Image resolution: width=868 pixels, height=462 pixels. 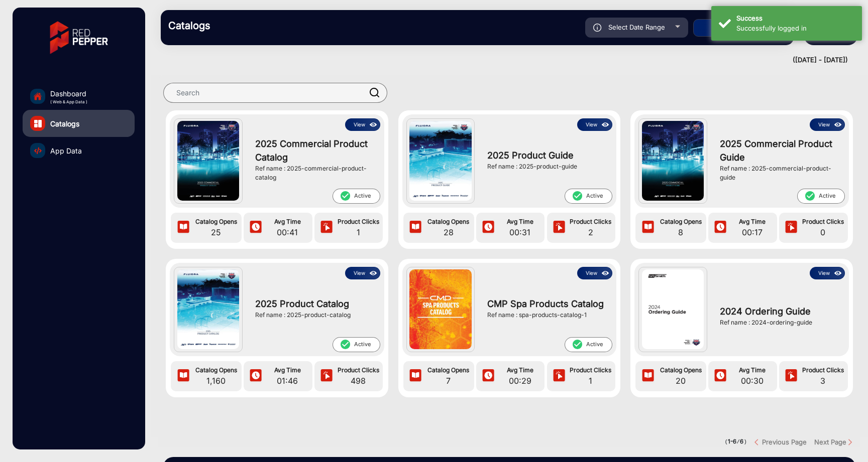 What do you see at coordinates (547, 303) in the screenshot?
I see `span: CMP Spa Products Catalog` at bounding box center [547, 303].